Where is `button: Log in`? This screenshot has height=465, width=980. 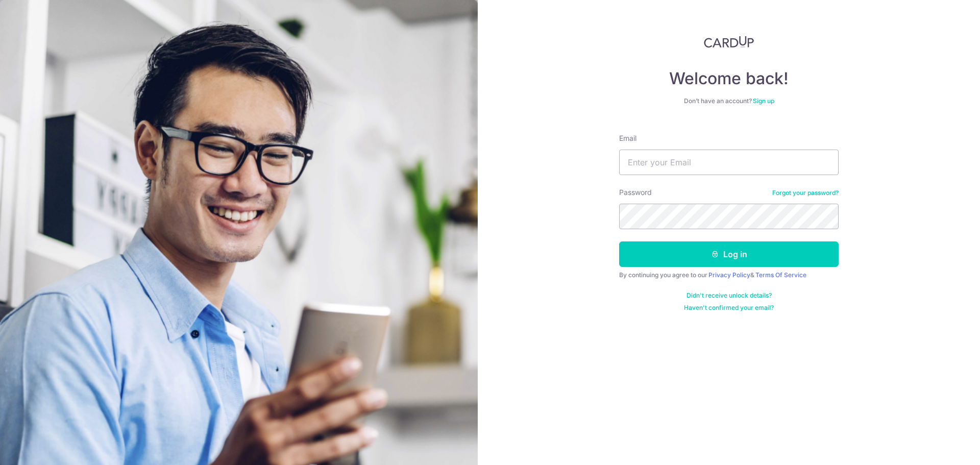 button: Log in is located at coordinates (729, 254).